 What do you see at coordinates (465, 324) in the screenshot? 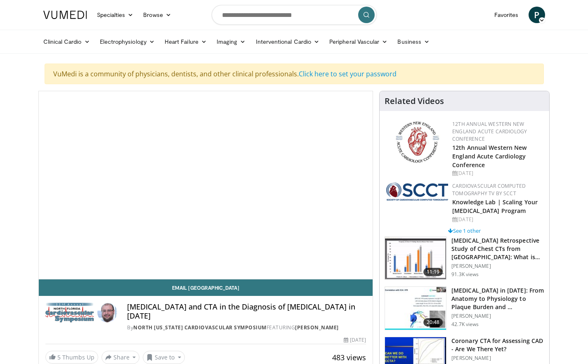
I see `p: 42.7K views` at bounding box center [465, 324].